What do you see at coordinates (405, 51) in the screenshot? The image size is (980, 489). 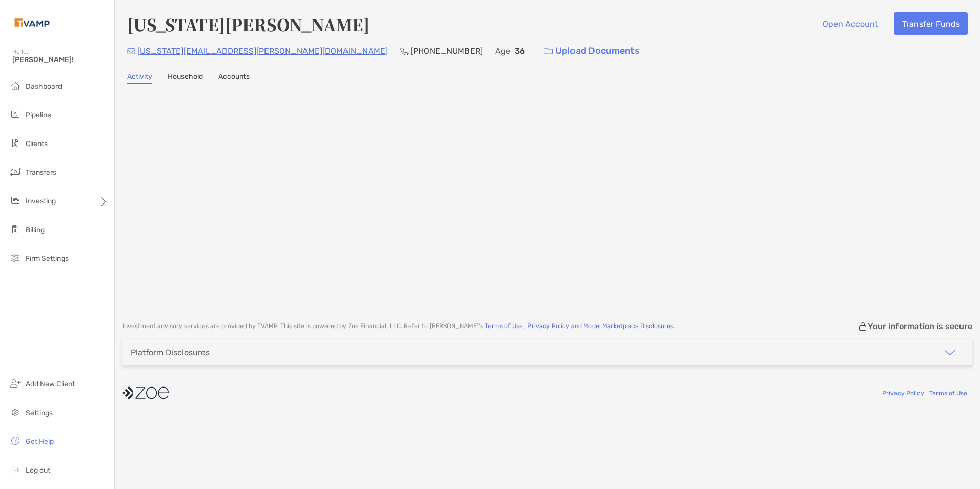 I see `img: Phone Icon` at bounding box center [405, 51].